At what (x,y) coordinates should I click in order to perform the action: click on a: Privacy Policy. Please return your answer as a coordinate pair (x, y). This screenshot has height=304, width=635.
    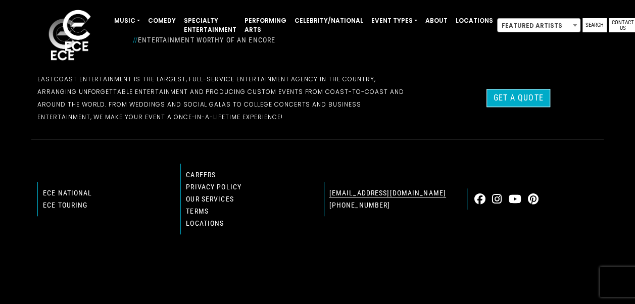
    Looking at the image, I should click on (214, 187).